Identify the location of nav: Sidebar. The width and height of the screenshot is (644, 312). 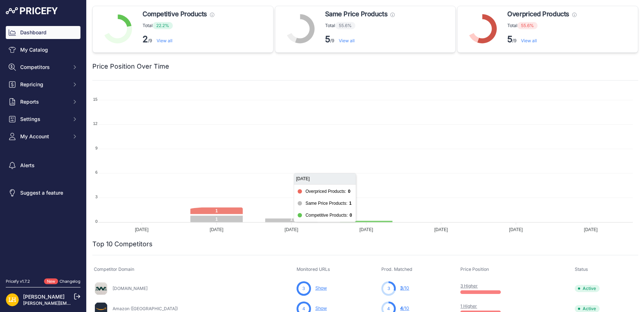
(43, 147).